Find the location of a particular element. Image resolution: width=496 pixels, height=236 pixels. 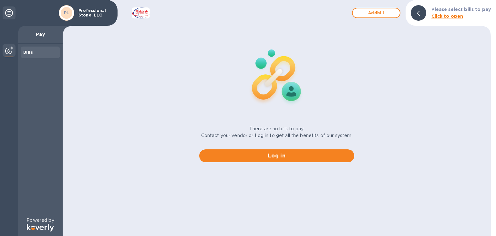

p: There are no bills to pay. Contact your vendor or Log in to get all the benefits of our system. is located at coordinates (277, 132).